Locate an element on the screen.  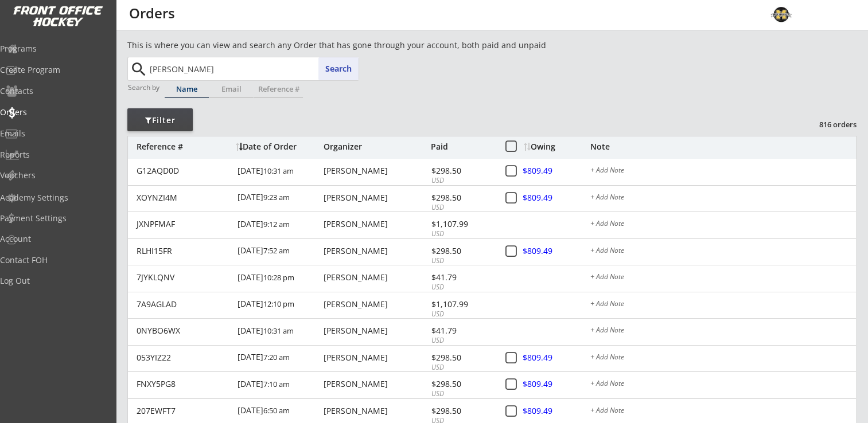
font: 7:10 am is located at coordinates (277, 384).